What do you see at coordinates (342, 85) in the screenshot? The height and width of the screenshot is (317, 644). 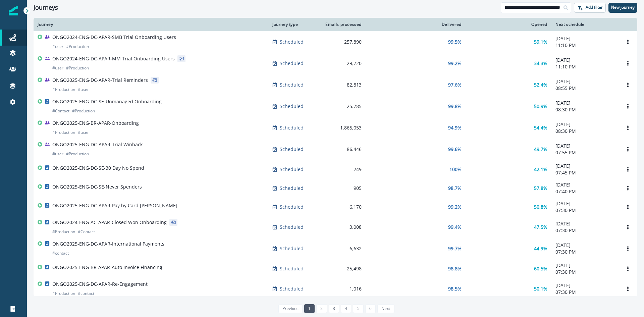 I see `div: 82,813` at bounding box center [342, 85].